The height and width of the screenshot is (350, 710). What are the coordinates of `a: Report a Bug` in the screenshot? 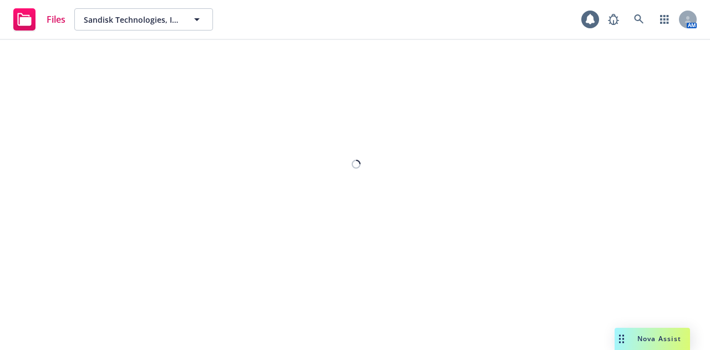 It's located at (614, 19).